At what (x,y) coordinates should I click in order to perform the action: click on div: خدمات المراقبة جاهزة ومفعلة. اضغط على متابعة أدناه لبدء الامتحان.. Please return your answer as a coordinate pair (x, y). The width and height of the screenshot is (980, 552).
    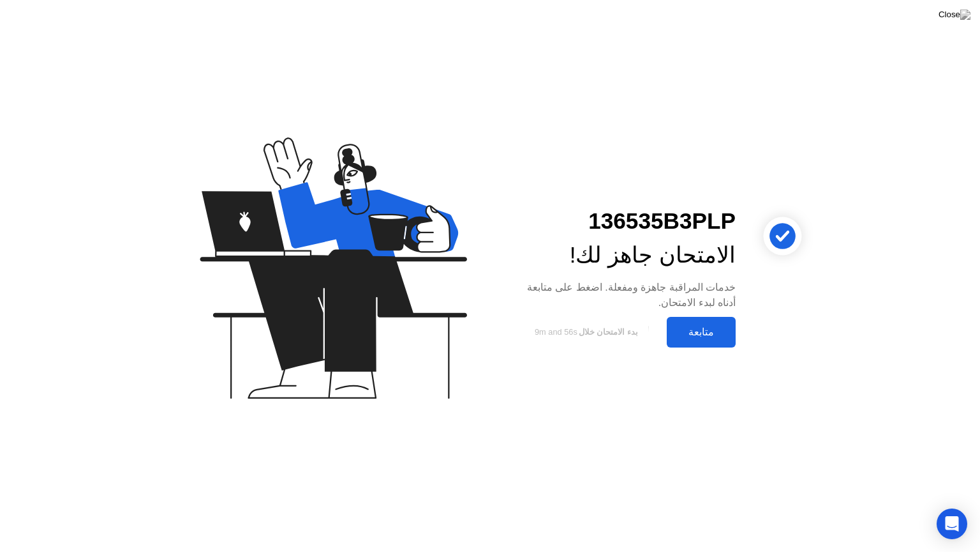
    Looking at the image, I should click on (623, 295).